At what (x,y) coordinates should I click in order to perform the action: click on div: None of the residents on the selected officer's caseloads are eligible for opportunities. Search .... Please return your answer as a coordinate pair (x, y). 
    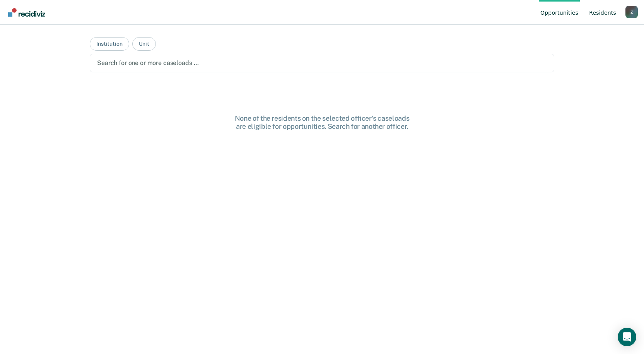
    Looking at the image, I should click on (322, 123).